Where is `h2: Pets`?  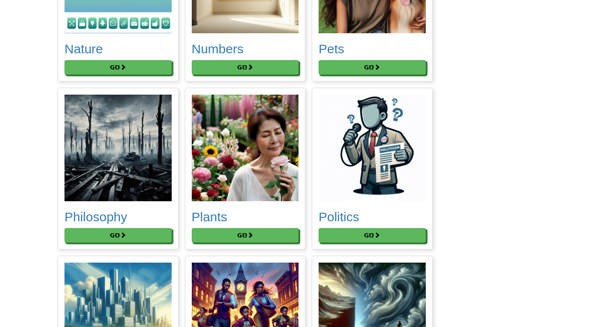
h2: Pets is located at coordinates (372, 49).